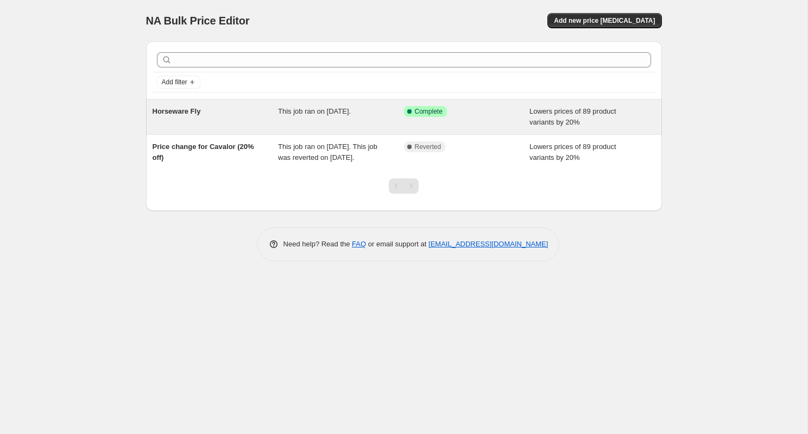 The height and width of the screenshot is (434, 808). What do you see at coordinates (359, 243) in the screenshot?
I see `a: FAQ` at bounding box center [359, 243].